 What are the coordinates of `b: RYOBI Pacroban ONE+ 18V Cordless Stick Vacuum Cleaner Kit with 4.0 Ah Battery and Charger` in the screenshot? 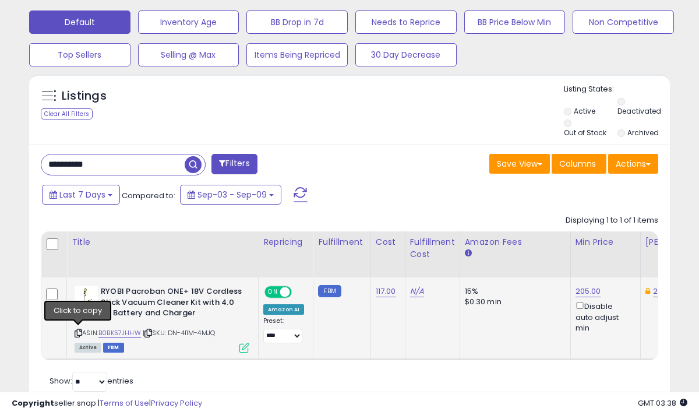 It's located at (171, 303).